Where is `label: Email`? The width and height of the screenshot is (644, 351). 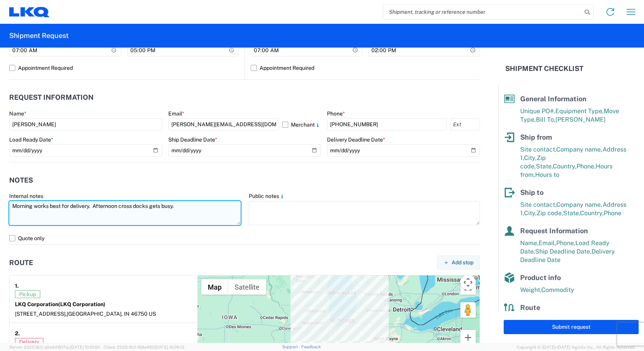 label: Email is located at coordinates (177, 114).